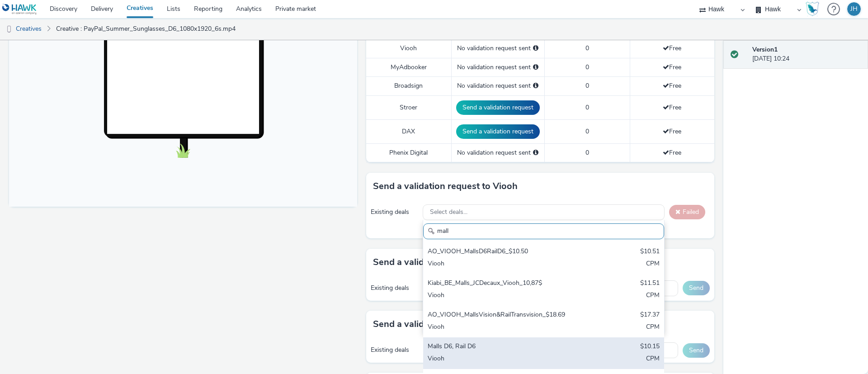 The width and height of the screenshot is (868, 374). I want to click on td: Phenix Digital, so click(409, 152).